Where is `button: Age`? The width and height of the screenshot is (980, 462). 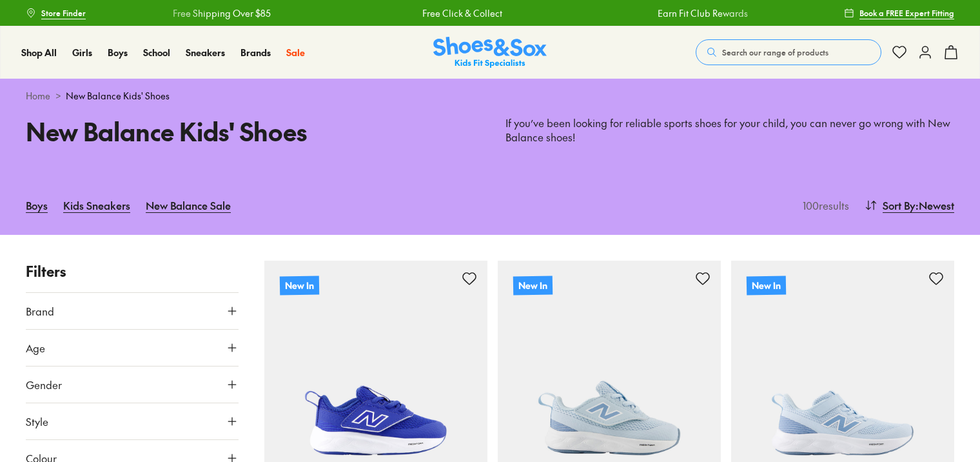 button: Age is located at coordinates (133, 348).